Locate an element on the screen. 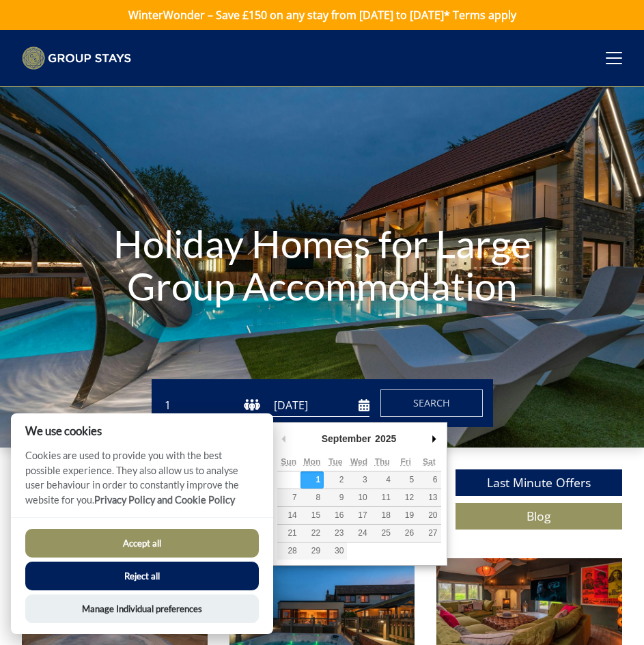 This screenshot has width=644, height=645. a: Privacy Policy and Cookie Policy is located at coordinates (165, 499).